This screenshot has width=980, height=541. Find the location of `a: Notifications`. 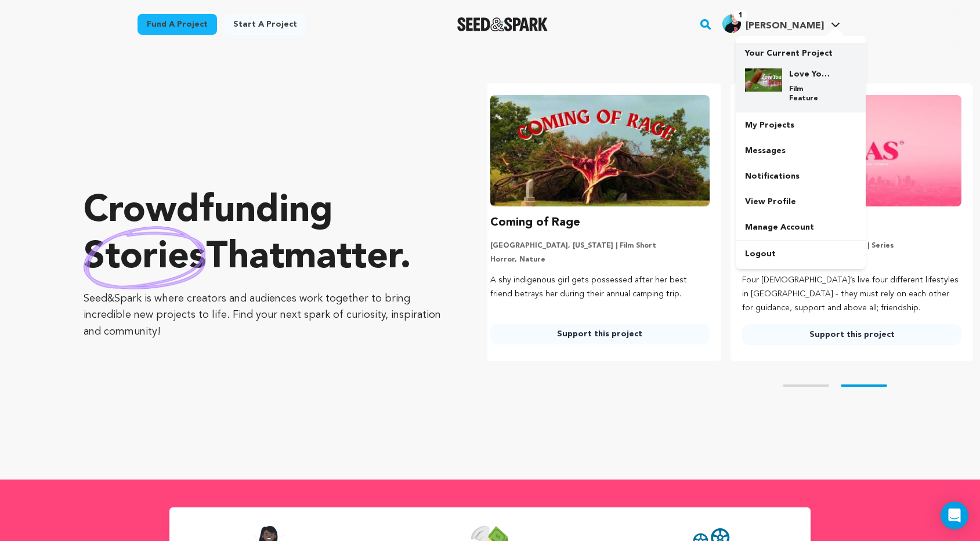

a: Notifications is located at coordinates (801, 176).